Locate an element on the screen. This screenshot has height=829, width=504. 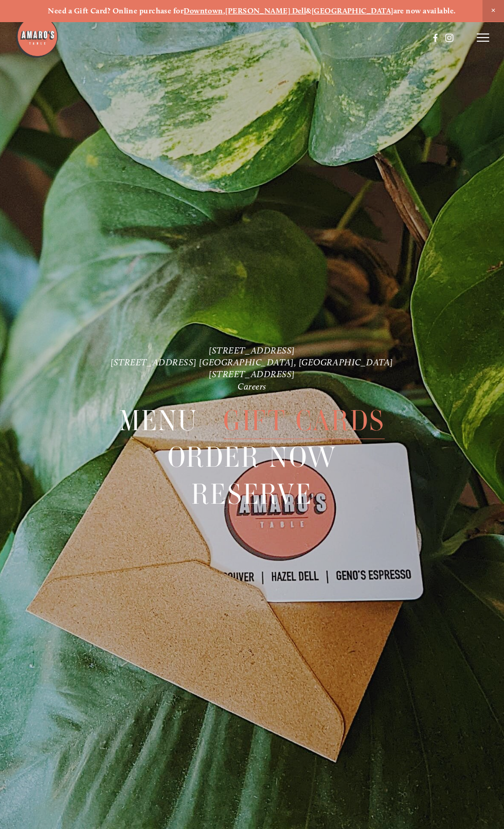
strong: Downtown is located at coordinates (203, 11).